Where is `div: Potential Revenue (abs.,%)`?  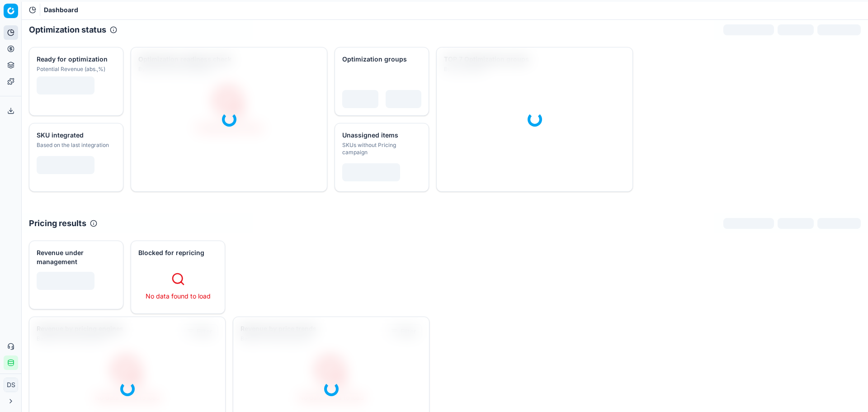
div: Potential Revenue (abs.,%) is located at coordinates (75, 69).